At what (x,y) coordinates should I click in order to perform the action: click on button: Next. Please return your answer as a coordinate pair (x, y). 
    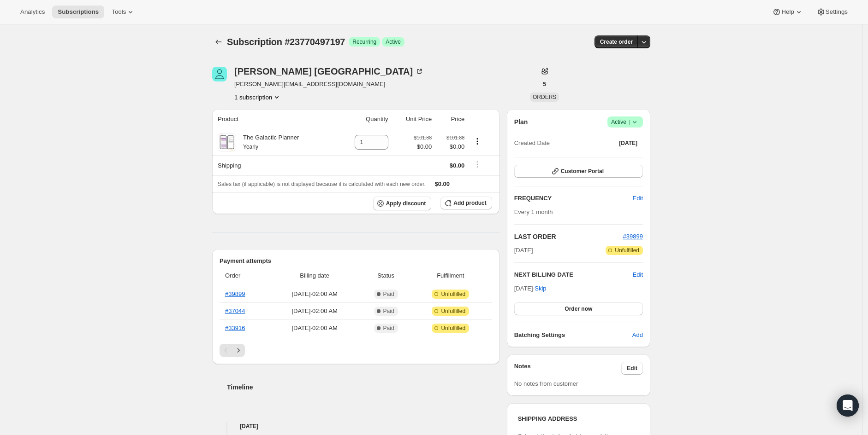
    Looking at the image, I should click on (238, 350).